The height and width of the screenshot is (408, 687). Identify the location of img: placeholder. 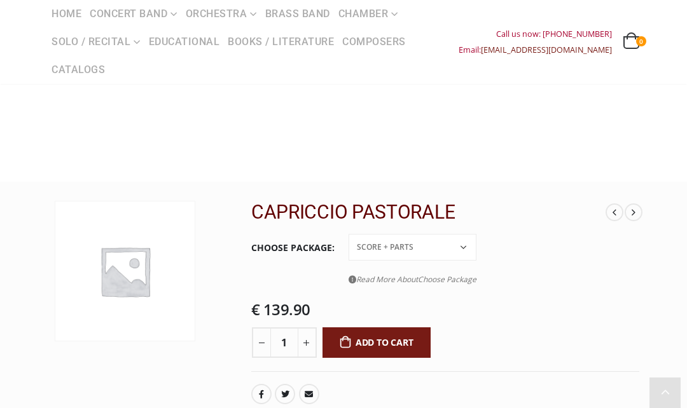
(125, 271).